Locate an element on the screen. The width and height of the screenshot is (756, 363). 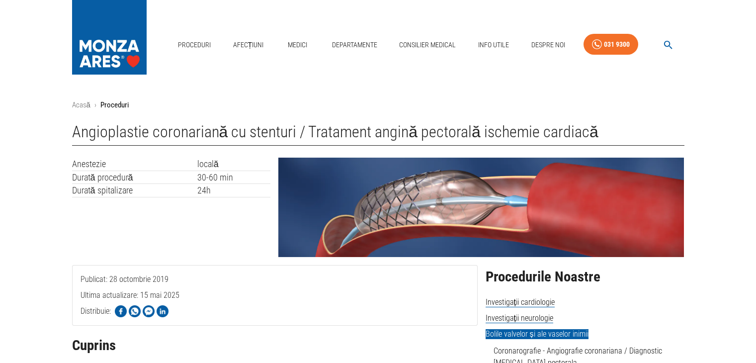
td: locală is located at coordinates (234, 164).